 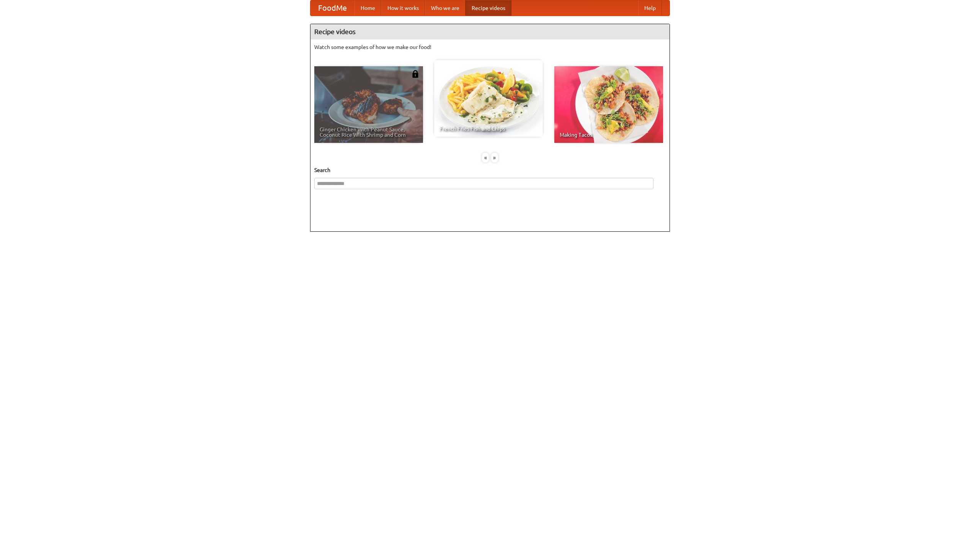 I want to click on a: French Fries Fish and Chips, so click(x=489, y=99).